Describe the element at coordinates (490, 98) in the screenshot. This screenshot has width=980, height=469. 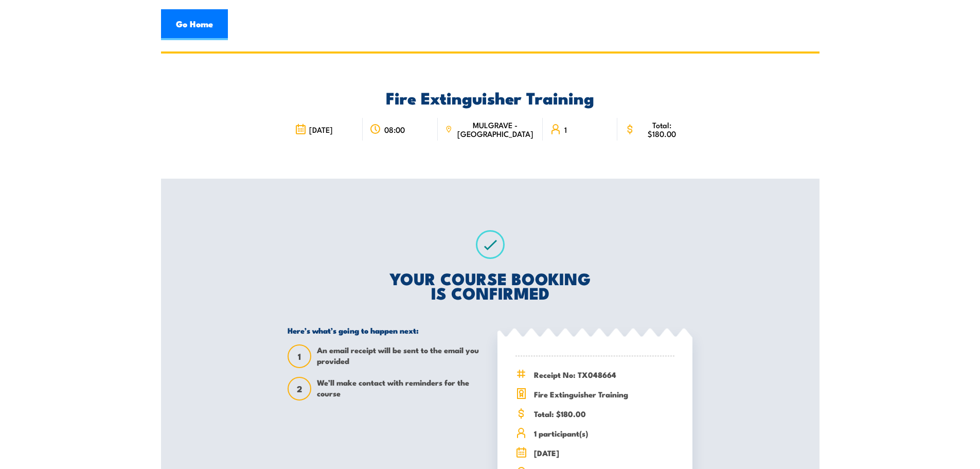
I see `h2: Fire Extinguisher Training` at that location.